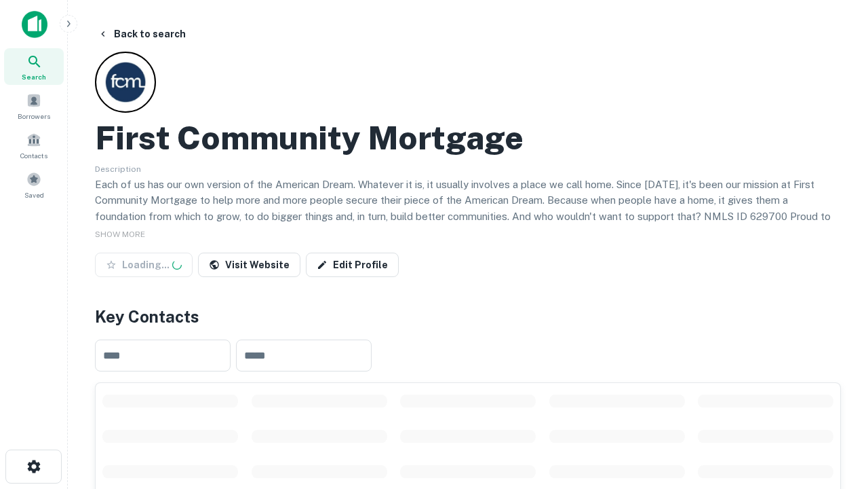  I want to click on a: Borrowers, so click(34, 106).